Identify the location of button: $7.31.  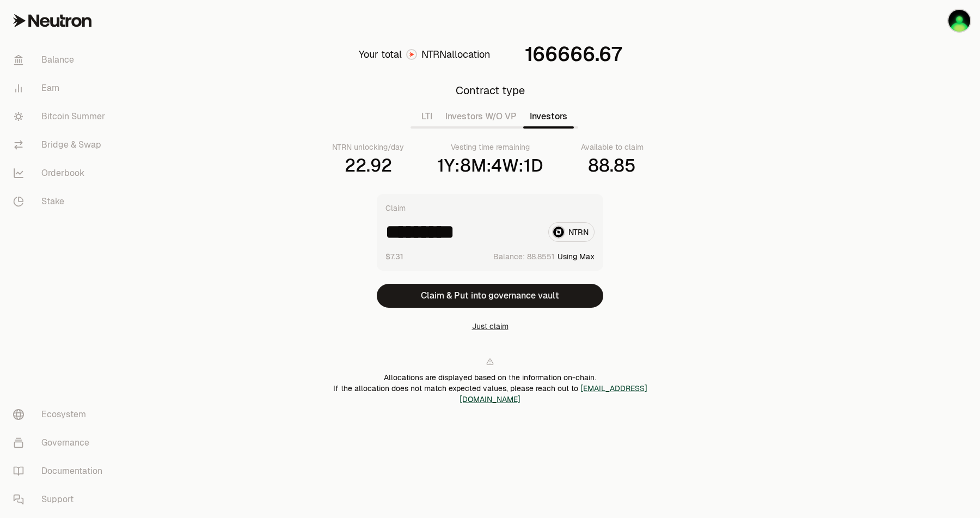
(395, 256).